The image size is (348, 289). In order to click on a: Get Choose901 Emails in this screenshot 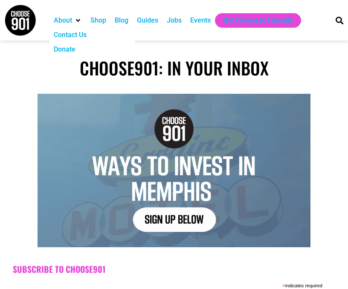, I will do `click(258, 20)`.